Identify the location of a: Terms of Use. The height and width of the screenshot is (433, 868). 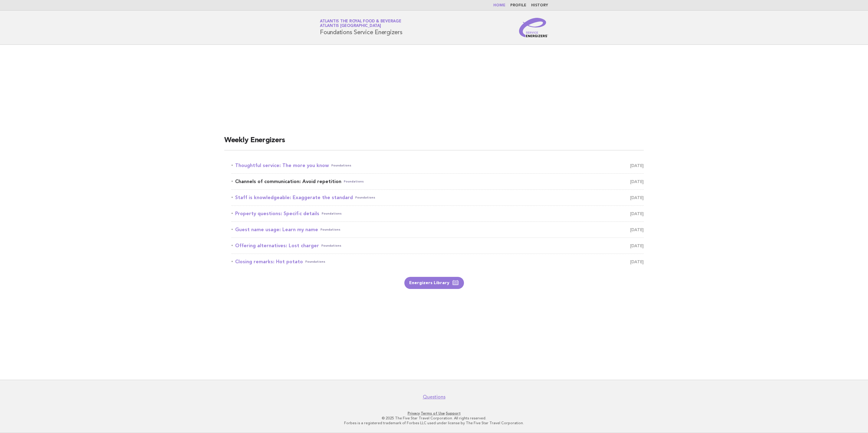
(433, 414).